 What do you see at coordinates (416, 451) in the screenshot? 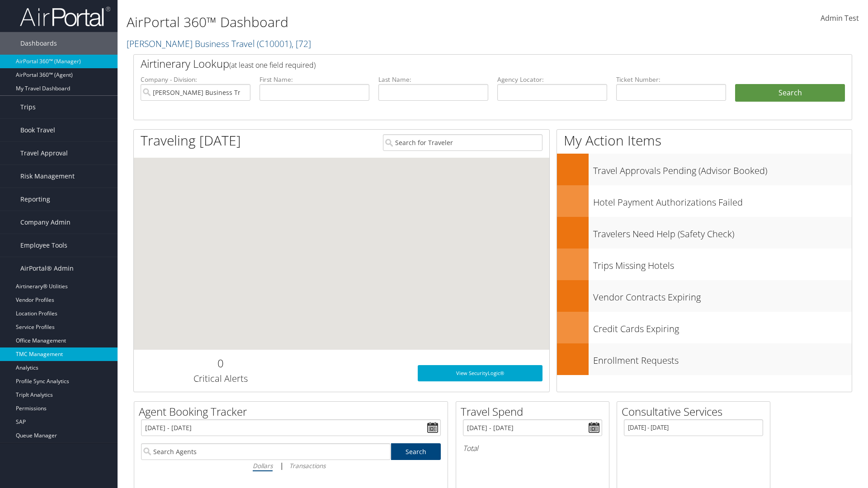
I see `a: Search` at bounding box center [416, 451].